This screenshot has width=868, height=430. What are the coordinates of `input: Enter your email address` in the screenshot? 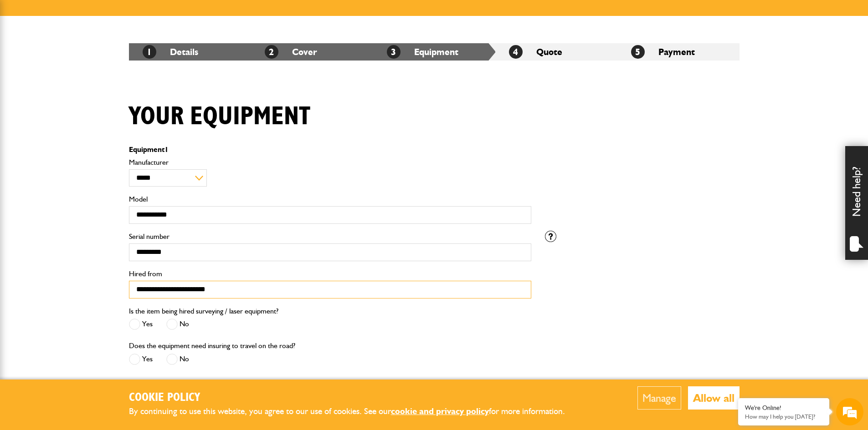 It's located at (89, 121).